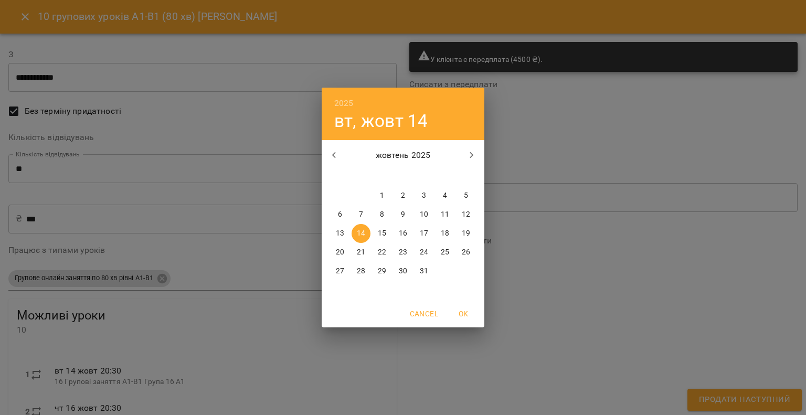 This screenshot has width=806, height=415. I want to click on span: нд, so click(466, 176).